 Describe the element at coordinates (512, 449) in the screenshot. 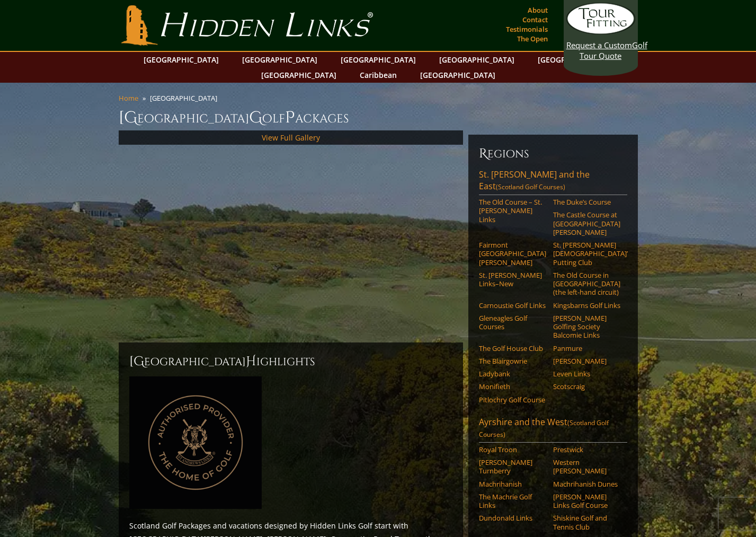

I see `a: Royal Troon` at that location.